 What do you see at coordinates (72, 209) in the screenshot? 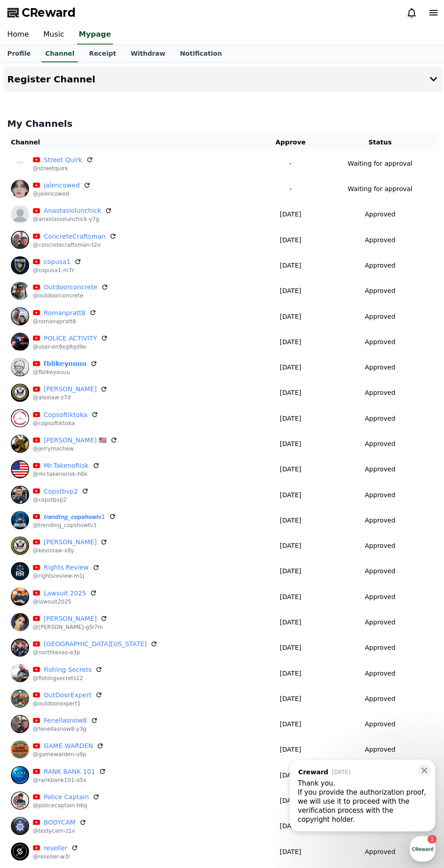
I see `a: Anastasiolunchick` at bounding box center [72, 209].